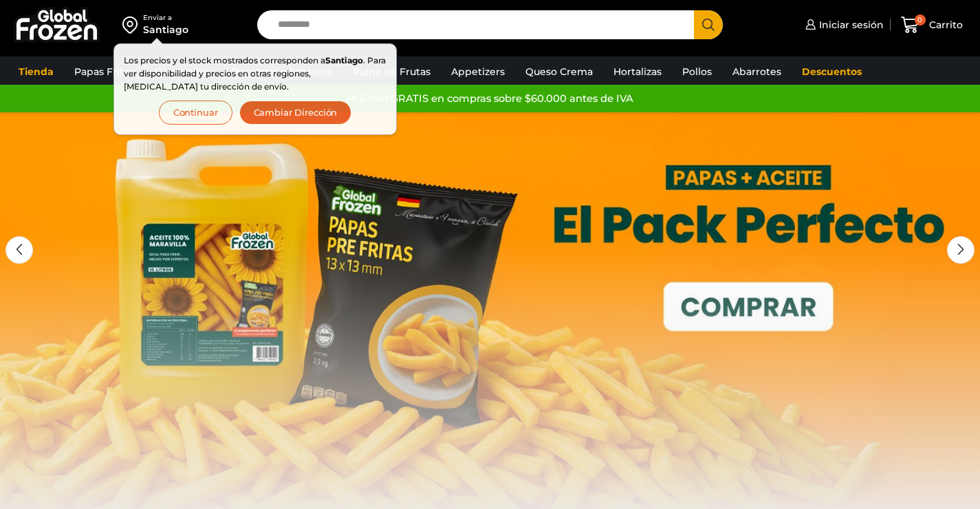 The height and width of the screenshot is (509, 980). What do you see at coordinates (559, 72) in the screenshot?
I see `a: Queso Crema` at bounding box center [559, 72].